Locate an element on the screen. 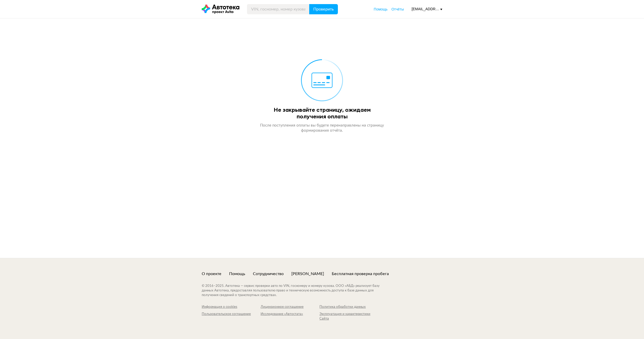 The width and height of the screenshot is (644, 339). div: Пользовательское соглашение is located at coordinates (231, 314).